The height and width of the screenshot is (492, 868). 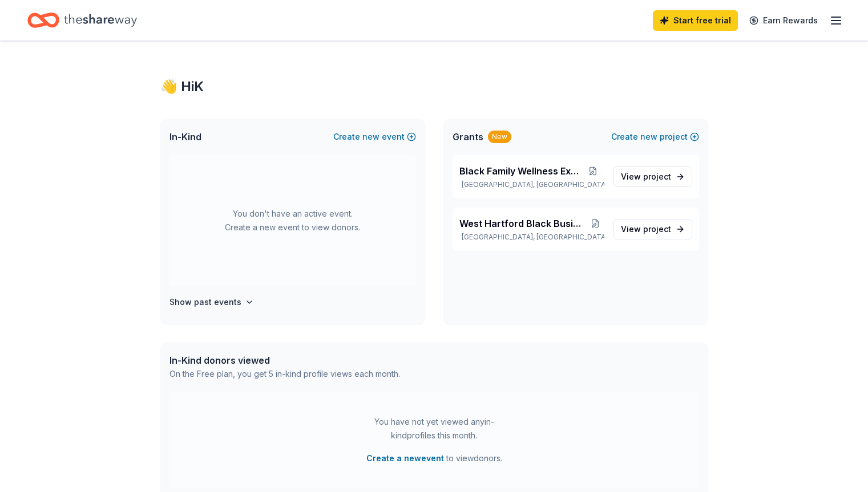 I want to click on span: to view donors ., so click(x=434, y=458).